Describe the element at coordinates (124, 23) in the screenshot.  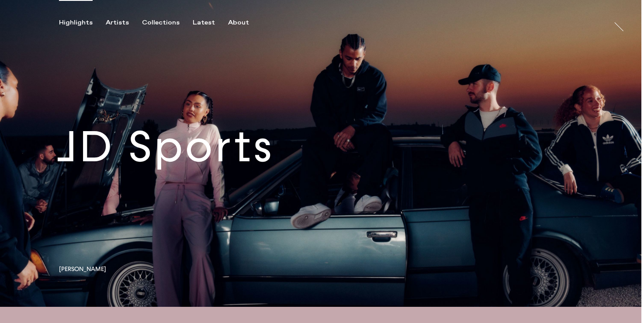
I see `button: Artists` at that location.